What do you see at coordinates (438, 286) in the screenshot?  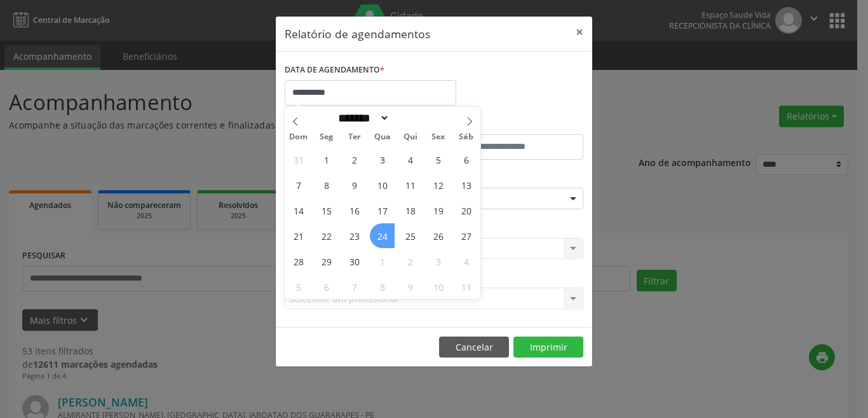 I see `span: Outubro 10, 2025` at bounding box center [438, 286].